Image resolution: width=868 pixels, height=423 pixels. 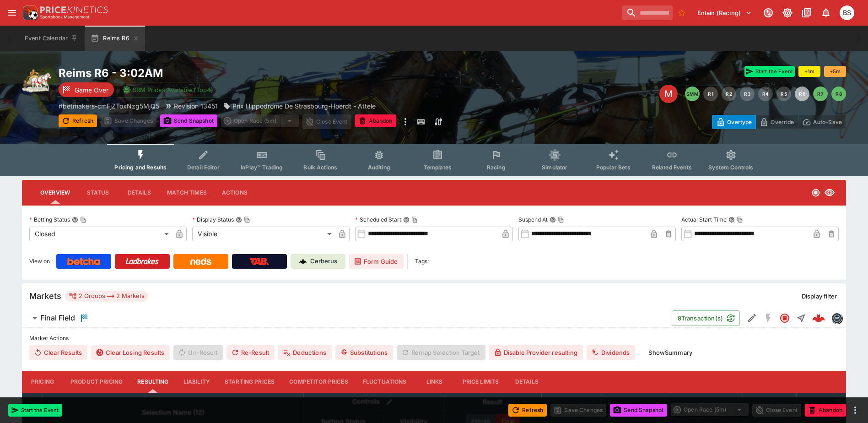 I want to click on div: split button, so click(x=710, y=410).